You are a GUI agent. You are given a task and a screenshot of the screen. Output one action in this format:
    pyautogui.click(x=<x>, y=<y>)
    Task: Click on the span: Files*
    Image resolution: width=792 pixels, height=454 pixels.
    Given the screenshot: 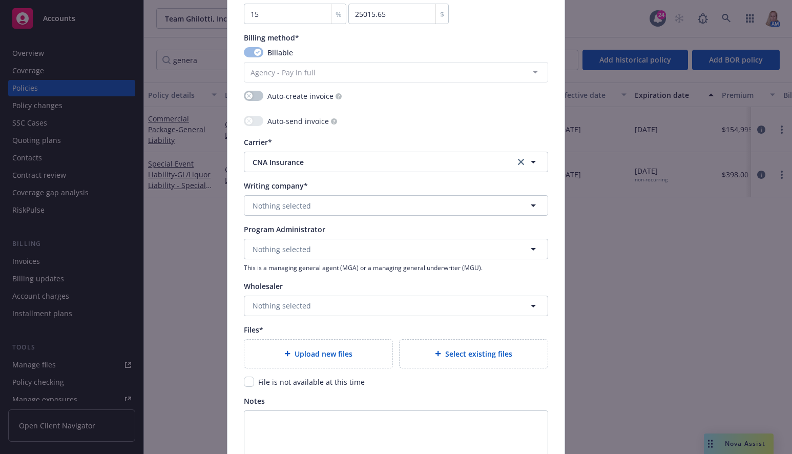 What is the action you would take?
    pyautogui.click(x=254, y=330)
    